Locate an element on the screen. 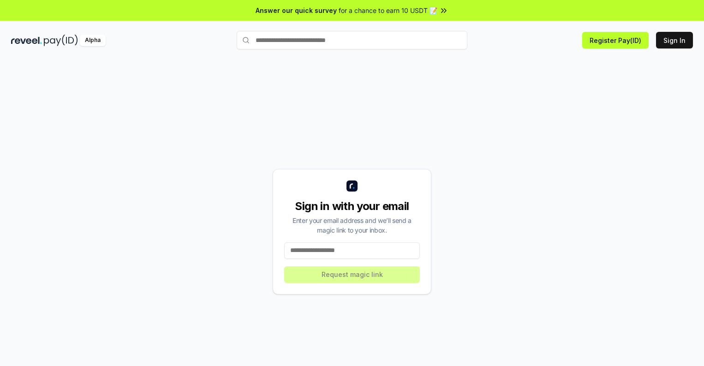  span: for a chance to earn 10 USDT 📝 is located at coordinates (388, 10).